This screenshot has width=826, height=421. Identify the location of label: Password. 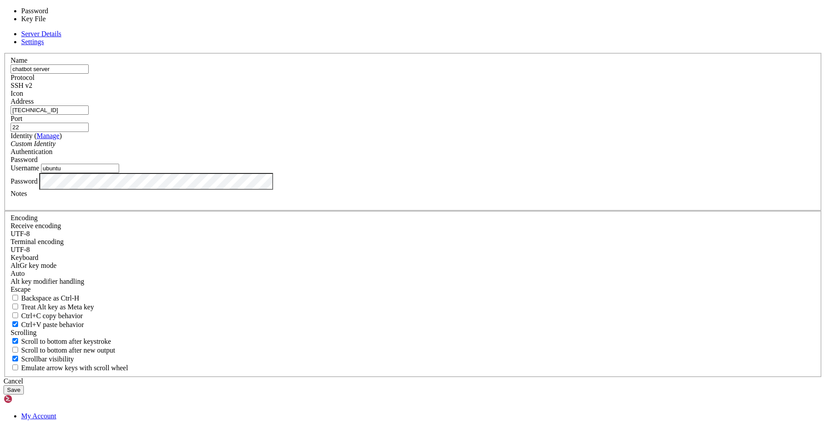
(24, 181).